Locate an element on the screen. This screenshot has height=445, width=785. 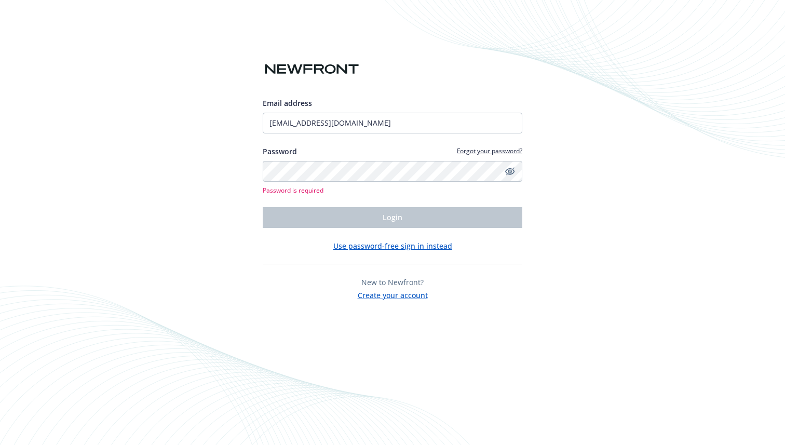
a: Forgot your password? is located at coordinates (490, 151).